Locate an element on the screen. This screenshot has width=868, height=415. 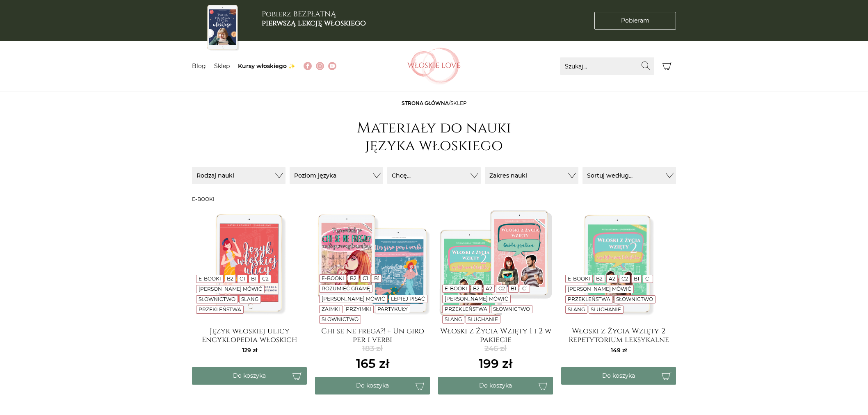
h1: Materiały do nauki języka włoskiego is located at coordinates (434, 137).